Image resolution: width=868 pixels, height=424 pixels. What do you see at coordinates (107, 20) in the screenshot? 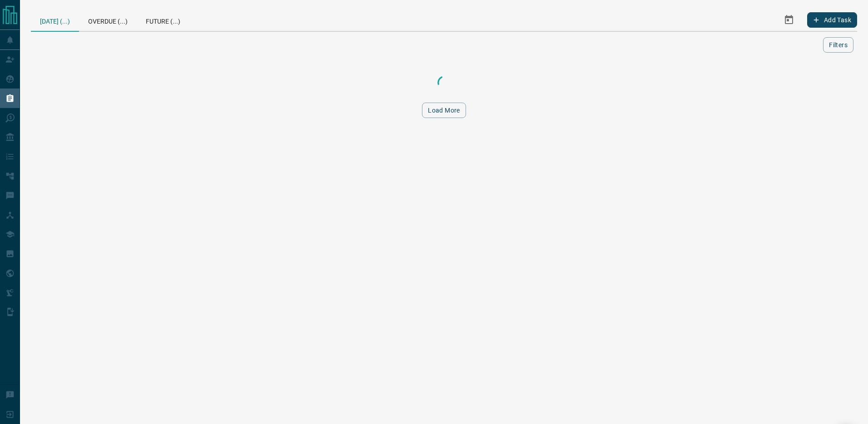
I see `div: Overdue (...)` at bounding box center [107, 20].